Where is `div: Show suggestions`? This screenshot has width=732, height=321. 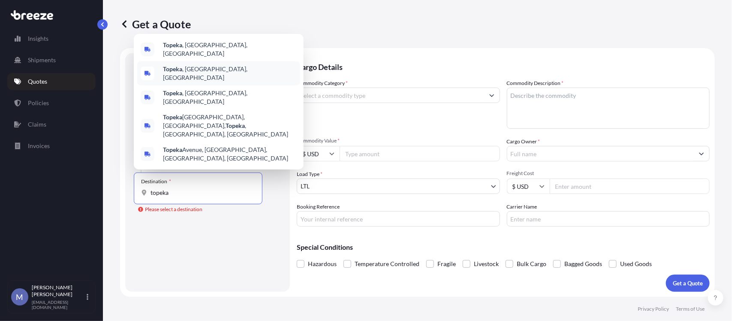 div: Show suggestions is located at coordinates (219, 102).